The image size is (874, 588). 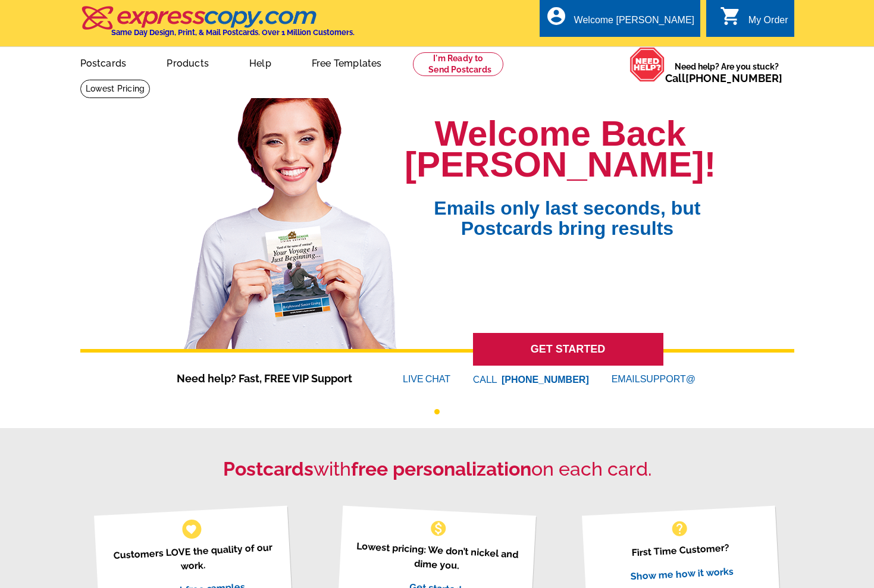 What do you see at coordinates (437, 469) in the screenshot?
I see `h2: with on each card.` at bounding box center [437, 469].